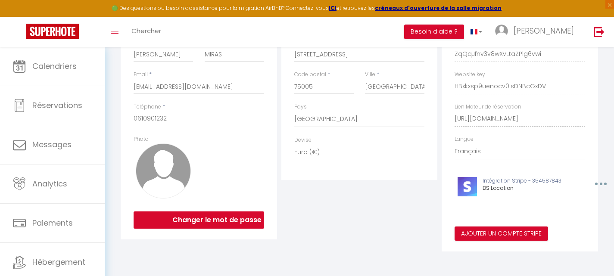 The width and height of the screenshot is (614, 276). Describe the element at coordinates (498, 188) in the screenshot. I see `span: DS Location` at that location.